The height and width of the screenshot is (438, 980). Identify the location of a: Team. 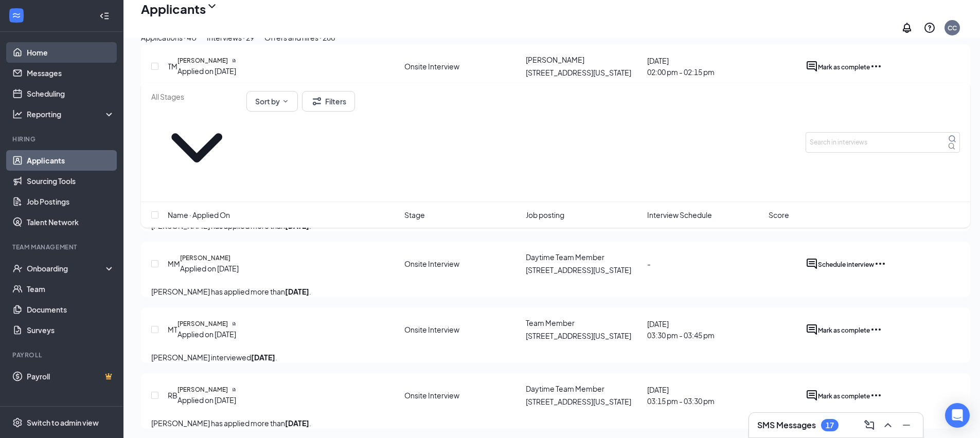
(70, 289).